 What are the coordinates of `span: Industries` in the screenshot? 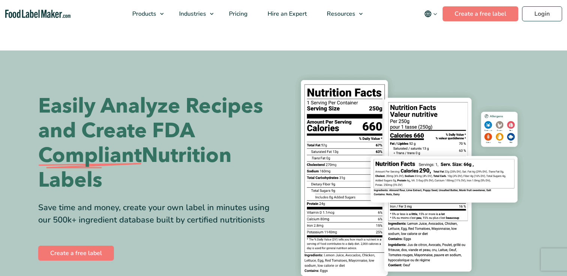 It's located at (192, 14).